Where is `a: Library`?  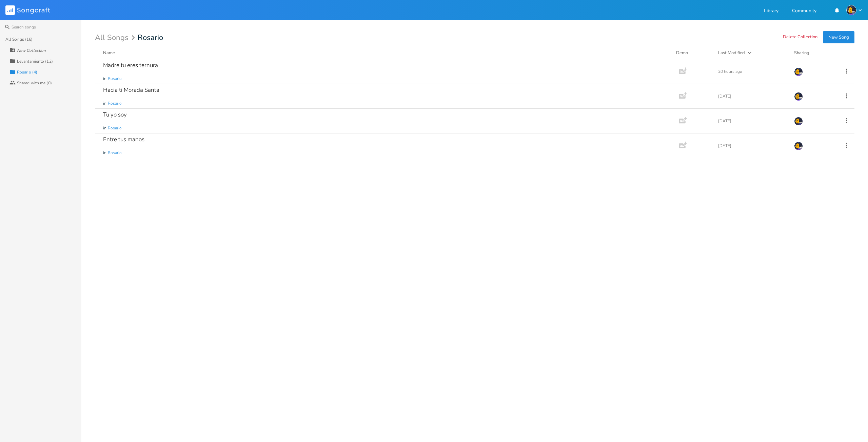 a: Library is located at coordinates (771, 11).